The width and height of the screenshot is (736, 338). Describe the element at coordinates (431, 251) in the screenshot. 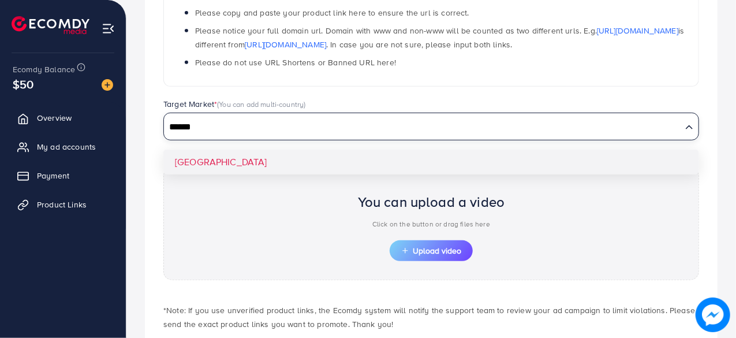

I see `button: Upload video` at that location.